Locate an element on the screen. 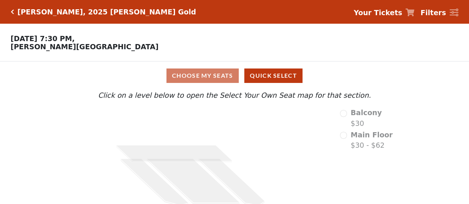 The width and height of the screenshot is (469, 204). span: Balcony is located at coordinates (366, 113).